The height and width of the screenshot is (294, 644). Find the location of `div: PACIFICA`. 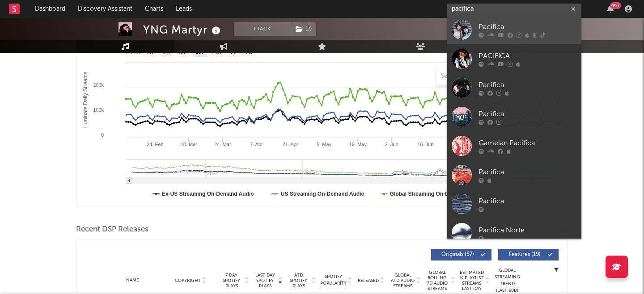

div: PACIFICA is located at coordinates (527, 56).